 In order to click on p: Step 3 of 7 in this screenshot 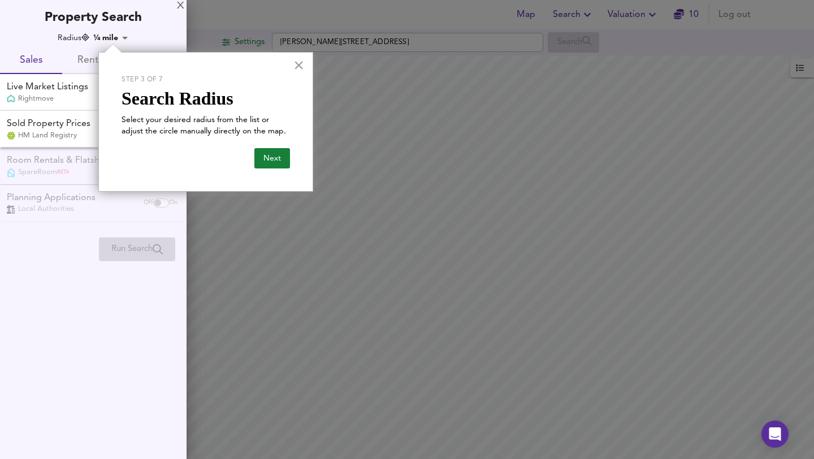, I will do `click(206, 80)`.